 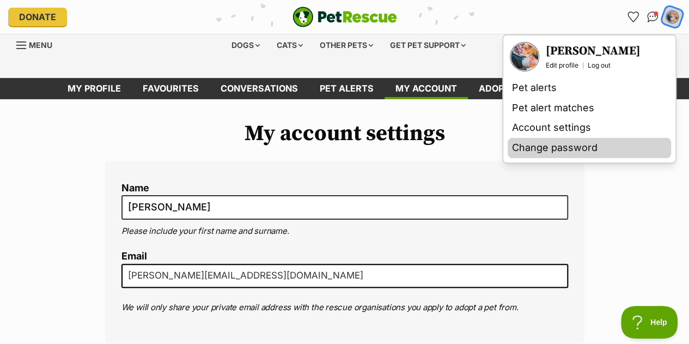 I want to click on a: Conversations, so click(x=653, y=17).